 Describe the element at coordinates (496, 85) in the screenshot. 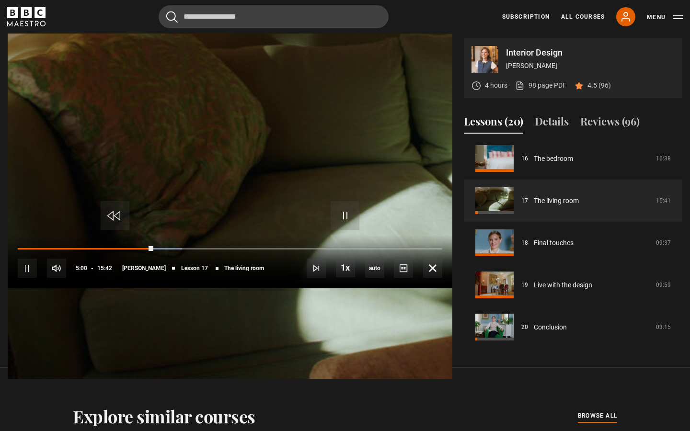

I see `p: 4 hours` at that location.